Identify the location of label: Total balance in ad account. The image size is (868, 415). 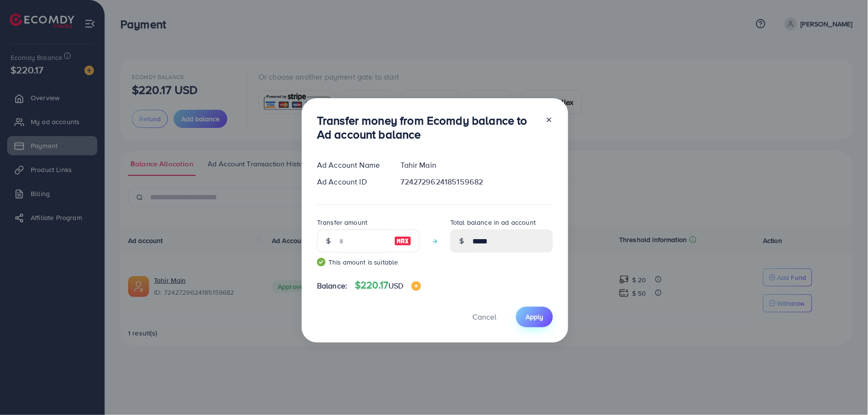
(493, 222).